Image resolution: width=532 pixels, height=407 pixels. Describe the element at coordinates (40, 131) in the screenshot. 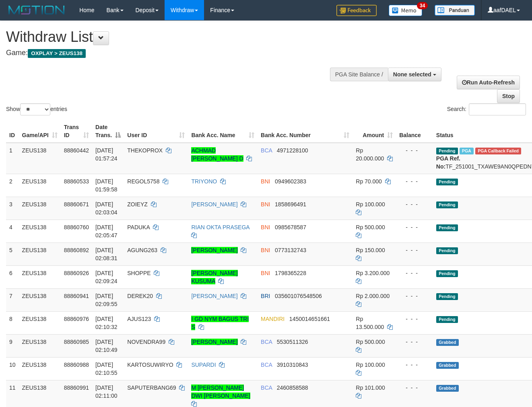

I see `th: Game/API: activate to sort column ascending` at that location.